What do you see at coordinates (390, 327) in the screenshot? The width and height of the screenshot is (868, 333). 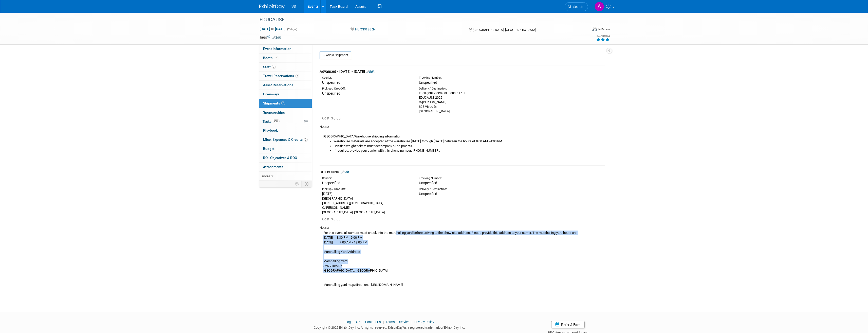 I see `div: Copyright © 2025 ExhibitDay, Inc. All rights reserved. ExhibitDay is a registered trademark of Ex...` at bounding box center [390, 327].